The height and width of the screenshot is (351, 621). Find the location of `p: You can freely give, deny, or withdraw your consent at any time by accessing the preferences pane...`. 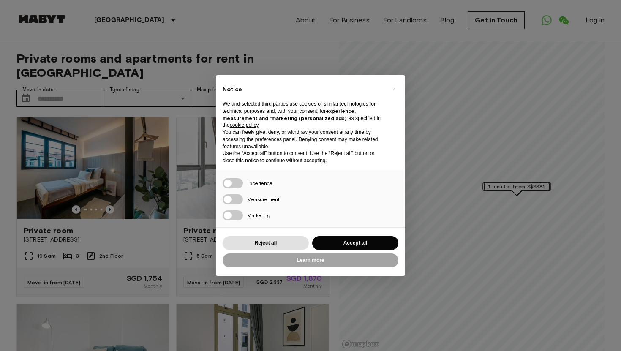

p: You can freely give, deny, or withdraw your consent at any time by accessing the preferences pane... is located at coordinates (304, 139).